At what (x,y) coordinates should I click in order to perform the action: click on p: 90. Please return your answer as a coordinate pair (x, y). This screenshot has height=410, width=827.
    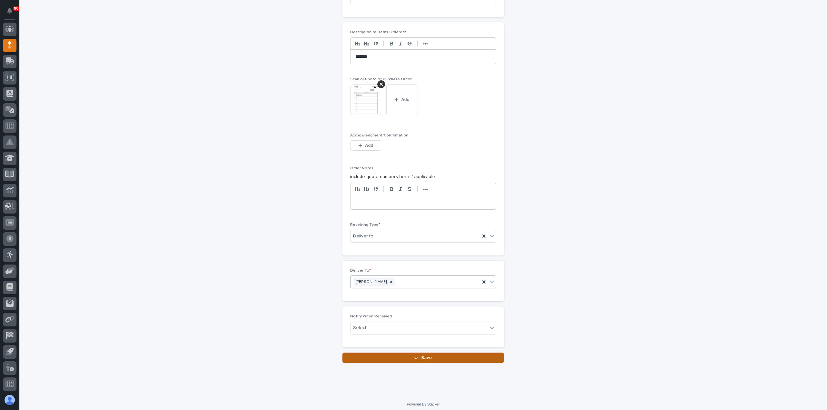
    Looking at the image, I should click on (16, 8).